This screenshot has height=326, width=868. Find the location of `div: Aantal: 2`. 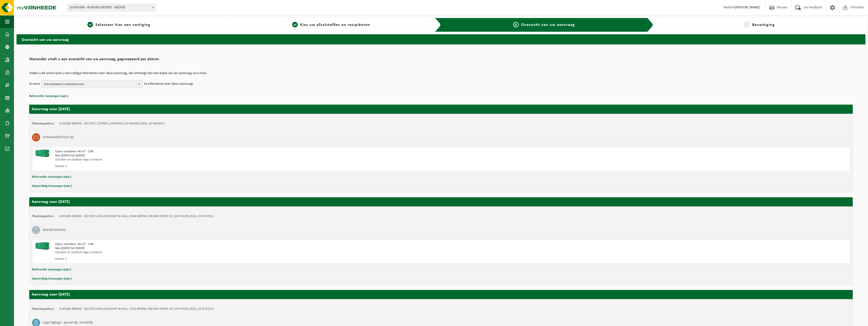

div: Aantal: 2 is located at coordinates (258, 166).